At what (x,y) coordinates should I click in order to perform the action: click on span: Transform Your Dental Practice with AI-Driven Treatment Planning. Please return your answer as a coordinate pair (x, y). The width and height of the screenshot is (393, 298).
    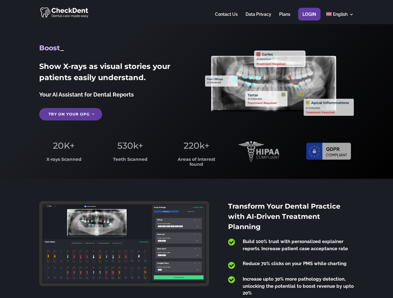
    Looking at the image, I should click on (284, 217).